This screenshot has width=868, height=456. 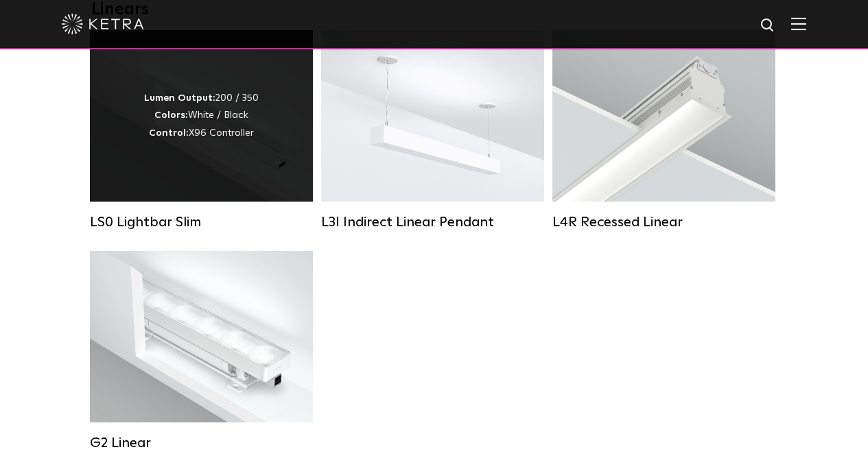 What do you see at coordinates (169, 133) in the screenshot?
I see `strong: Control:` at bounding box center [169, 133].